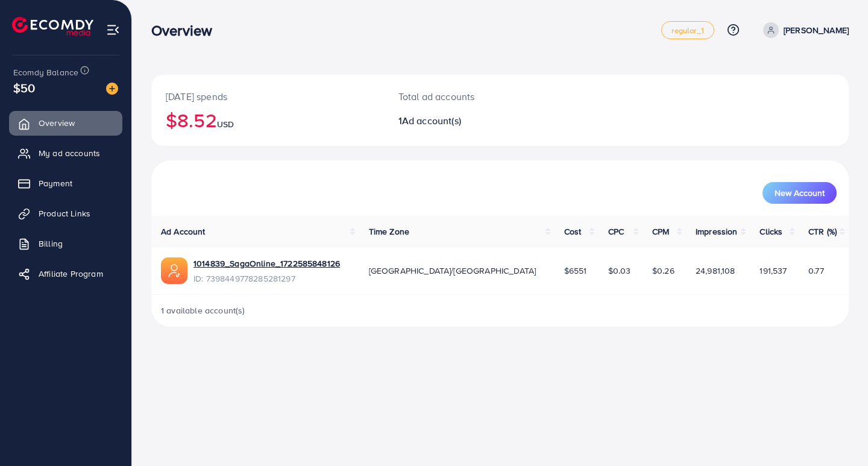 Image resolution: width=868 pixels, height=466 pixels. What do you see at coordinates (184, 232) in the screenshot?
I see `span: Ad Account` at bounding box center [184, 232].